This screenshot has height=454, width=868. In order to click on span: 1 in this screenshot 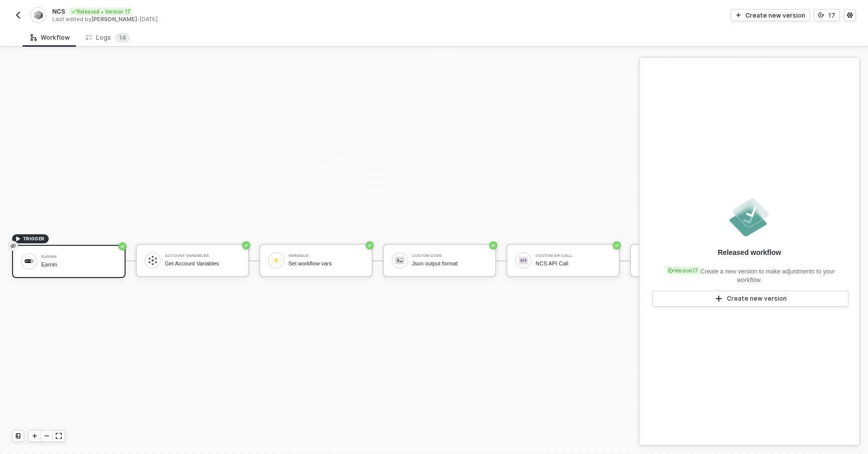, I will do `click(121, 37)`.